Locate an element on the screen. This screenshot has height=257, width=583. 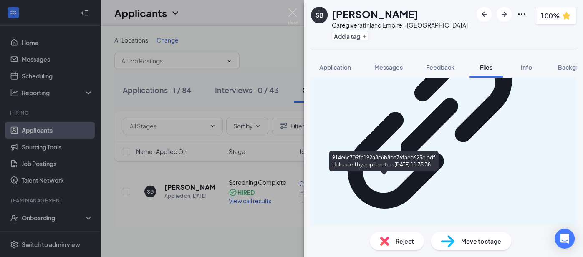
span: Application is located at coordinates (335, 67).